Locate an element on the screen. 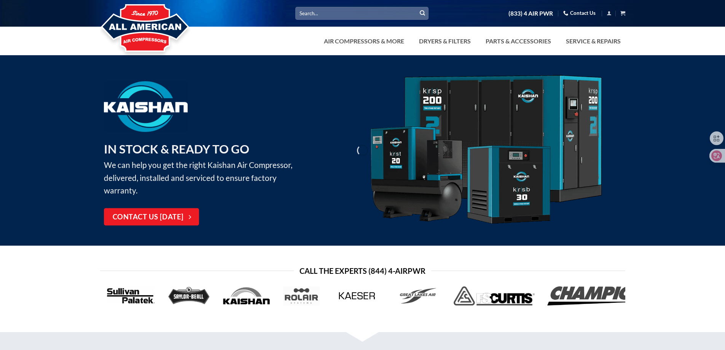 This screenshot has width=725, height=350. button: Submit is located at coordinates (422, 13).